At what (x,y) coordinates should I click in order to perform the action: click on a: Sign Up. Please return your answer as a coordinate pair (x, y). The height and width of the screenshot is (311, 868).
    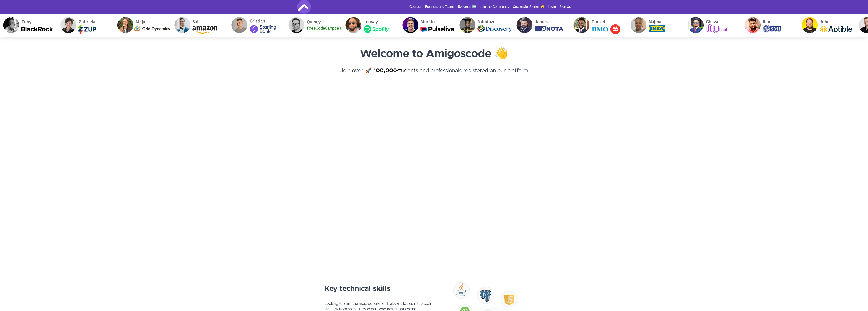
    Looking at the image, I should click on (565, 7).